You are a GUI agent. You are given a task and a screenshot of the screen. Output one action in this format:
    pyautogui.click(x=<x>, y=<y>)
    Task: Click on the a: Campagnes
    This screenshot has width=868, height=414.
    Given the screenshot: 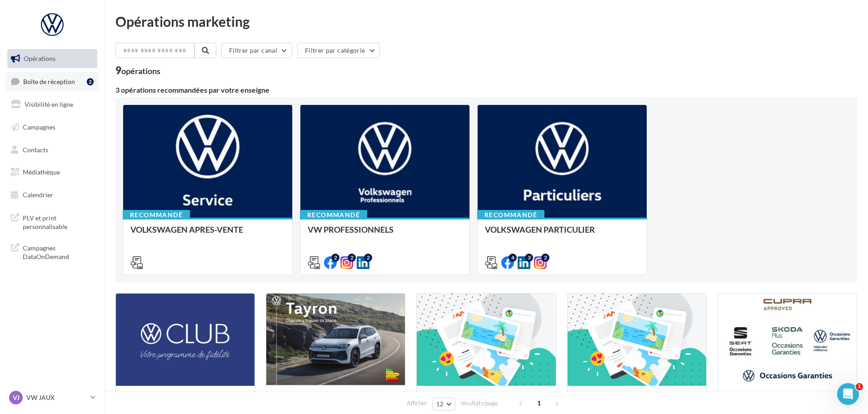 What is the action you would take?
    pyautogui.click(x=52, y=127)
    